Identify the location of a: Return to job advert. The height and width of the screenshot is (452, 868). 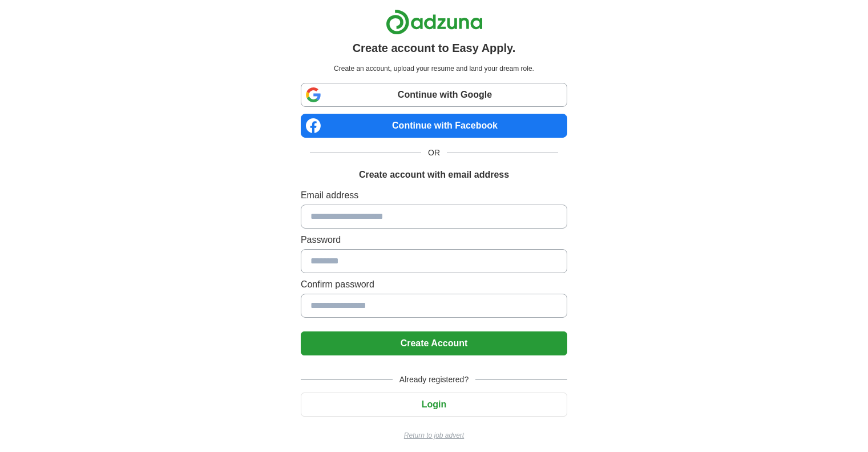
(434, 435).